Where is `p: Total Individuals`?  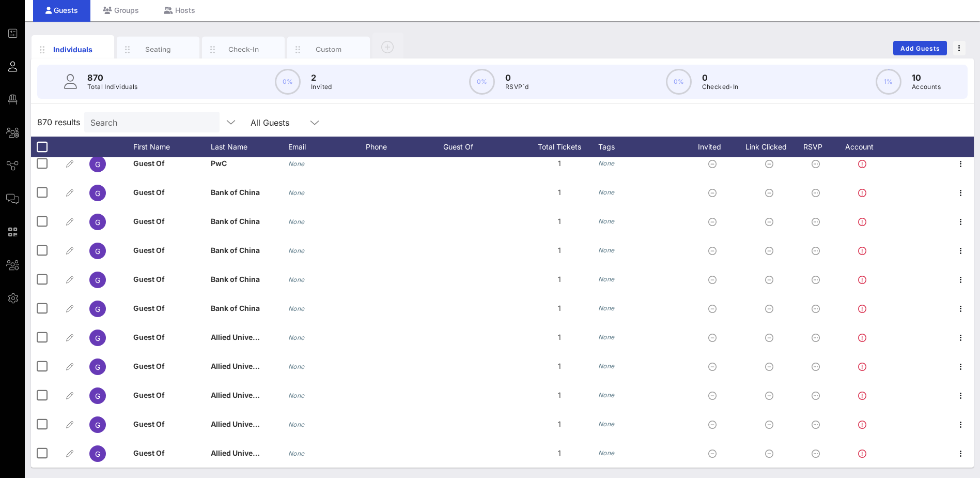 p: Total Individuals is located at coordinates (112, 87).